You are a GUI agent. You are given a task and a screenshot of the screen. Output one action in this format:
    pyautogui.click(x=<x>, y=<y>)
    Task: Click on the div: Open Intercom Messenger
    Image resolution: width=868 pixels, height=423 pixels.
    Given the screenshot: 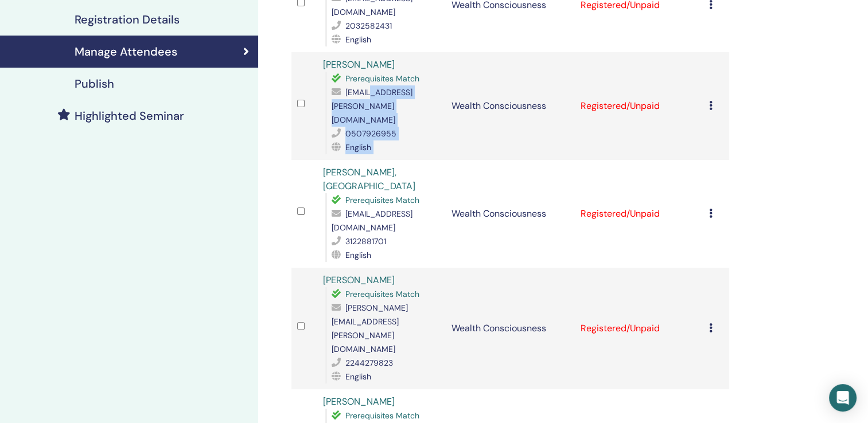 What is the action you would take?
    pyautogui.click(x=842, y=398)
    